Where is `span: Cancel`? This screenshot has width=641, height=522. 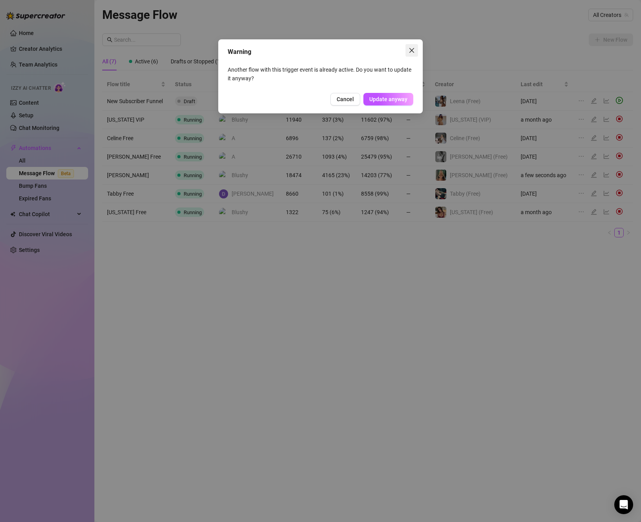 span: Cancel is located at coordinates (345, 99).